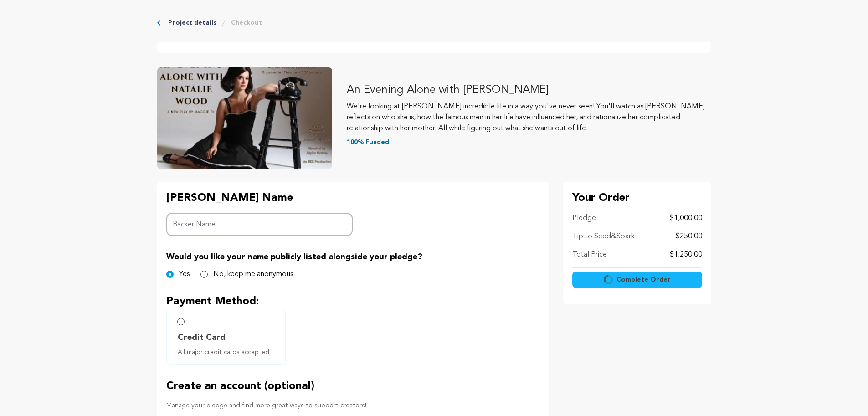 Image resolution: width=868 pixels, height=416 pixels. I want to click on span: Complete Order, so click(643, 280).